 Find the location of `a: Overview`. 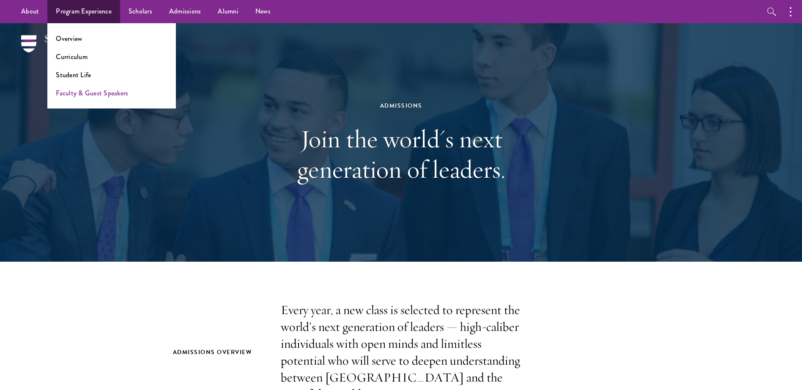

a: Overview is located at coordinates (69, 38).